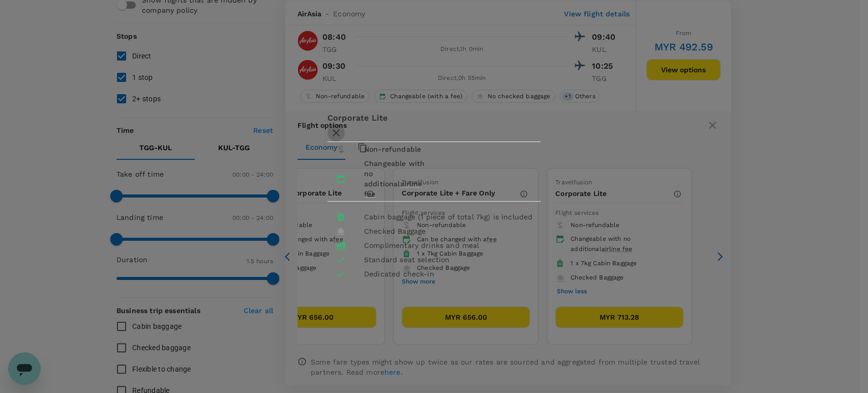 This screenshot has width=868, height=393. Describe the element at coordinates (422, 245) in the screenshot. I see `span: Complimentary drinks and meal` at that location.